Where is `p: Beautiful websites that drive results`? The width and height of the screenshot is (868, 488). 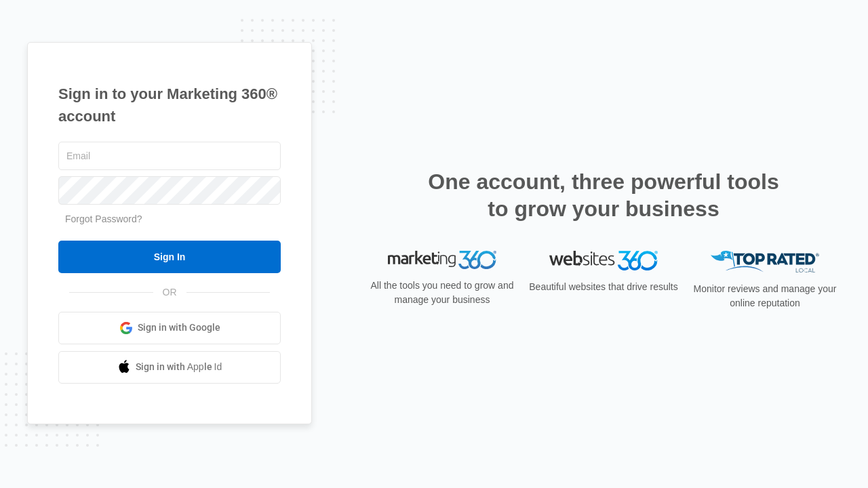
p: Beautiful websites that drive results is located at coordinates (604, 287).